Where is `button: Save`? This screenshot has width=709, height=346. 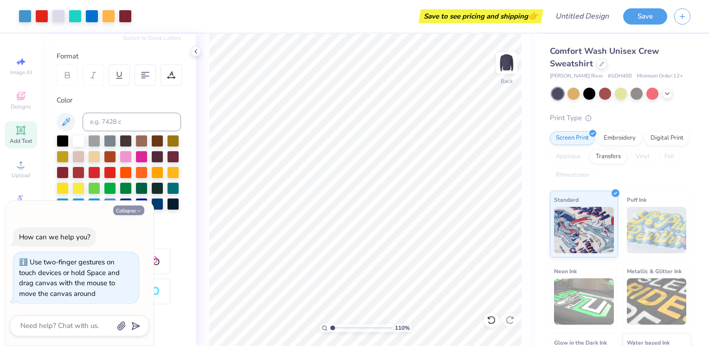 button: Save is located at coordinates (645, 16).